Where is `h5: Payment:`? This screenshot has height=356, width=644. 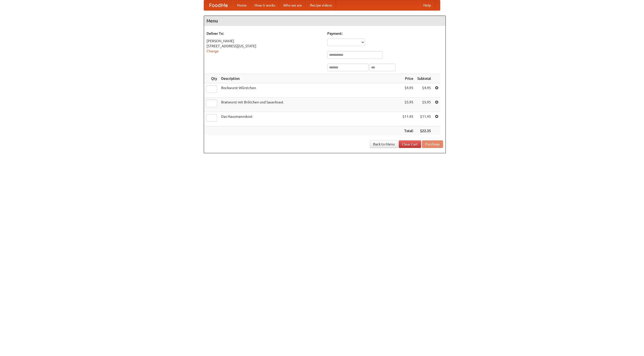 h5: Payment: is located at coordinates (385, 34).